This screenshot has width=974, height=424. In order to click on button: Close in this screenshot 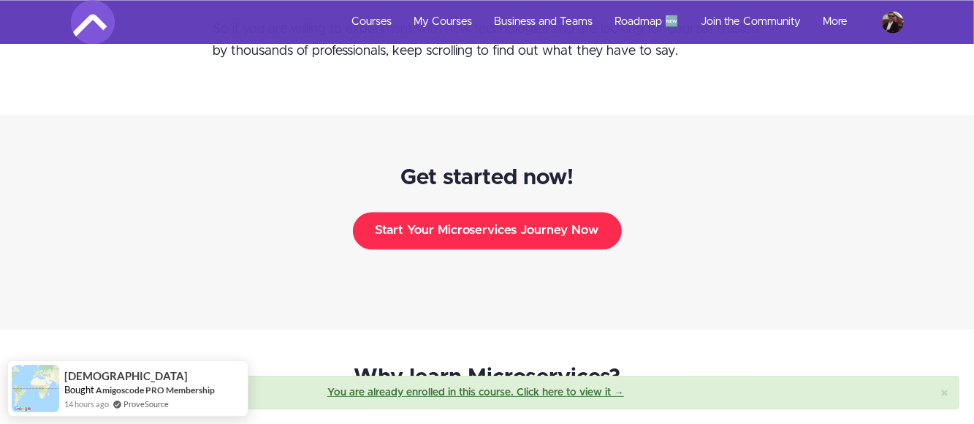, I will do `click(944, 393)`.